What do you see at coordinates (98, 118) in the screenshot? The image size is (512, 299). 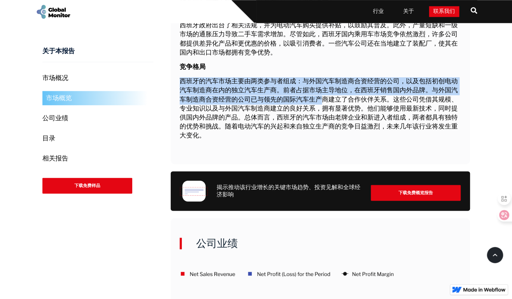 I see `a: 公司业绩` at bounding box center [98, 118].